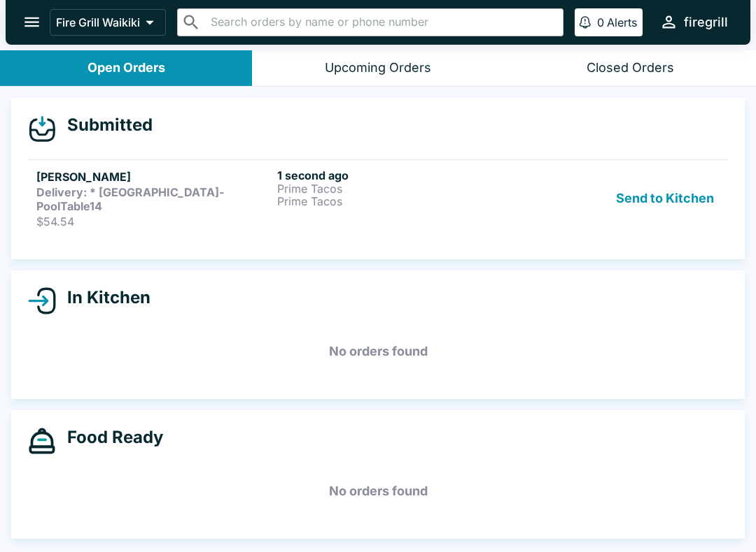 The image size is (756, 552). Describe the element at coordinates (381, 23) in the screenshot. I see `input: Search orders by name or phone number` at that location.